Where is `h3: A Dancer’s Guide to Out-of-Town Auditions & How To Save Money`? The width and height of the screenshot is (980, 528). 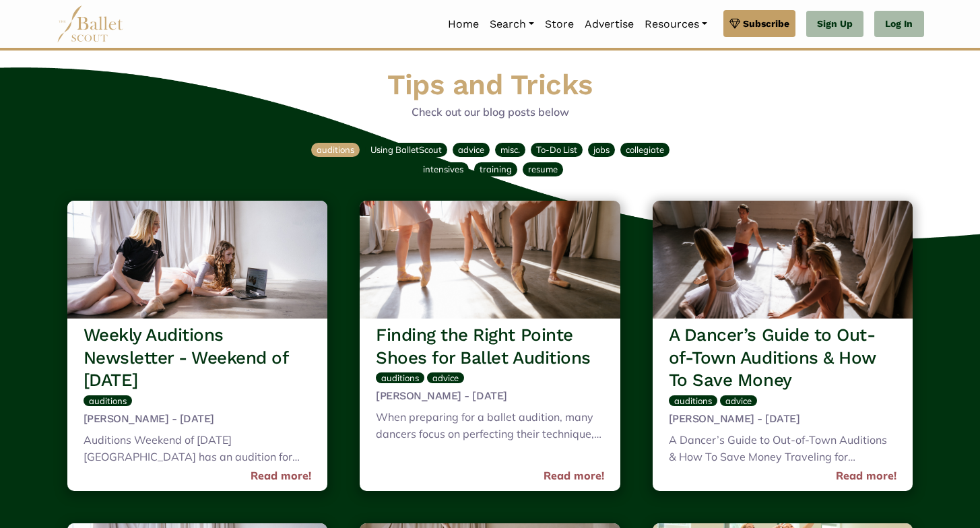
h3: A Dancer’s Guide to Out-of-Town Auditions & How To Save Money is located at coordinates (783, 358).